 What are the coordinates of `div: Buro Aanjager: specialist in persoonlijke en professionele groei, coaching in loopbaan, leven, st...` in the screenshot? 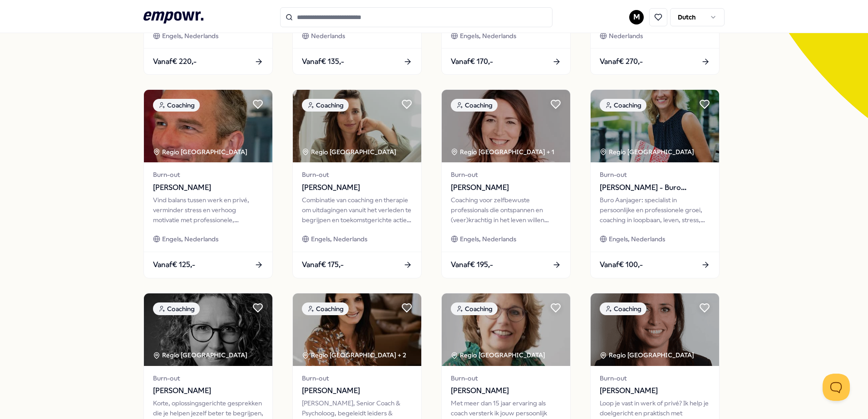 It's located at (655, 210).